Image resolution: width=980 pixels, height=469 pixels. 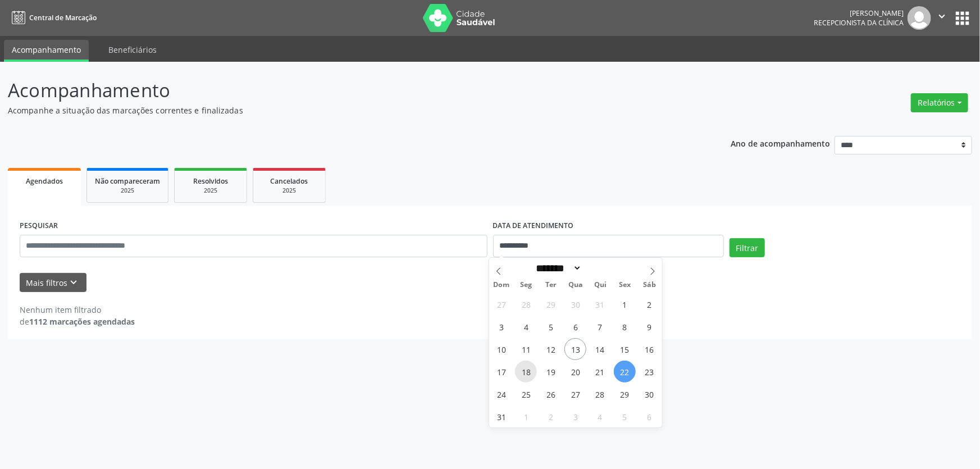 I want to click on span: Ter, so click(x=551, y=285).